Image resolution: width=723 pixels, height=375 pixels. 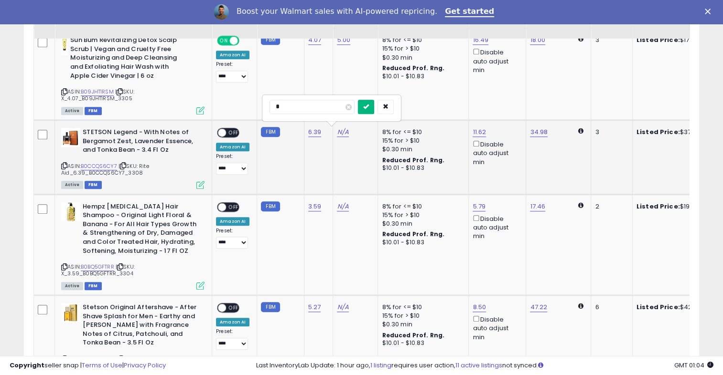 I want to click on a: 4.07, so click(x=315, y=40).